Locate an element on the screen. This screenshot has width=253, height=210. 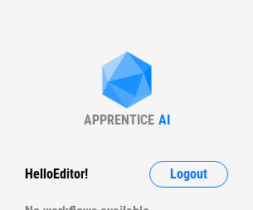
div: Hello Editor ! is located at coordinates (56, 174).